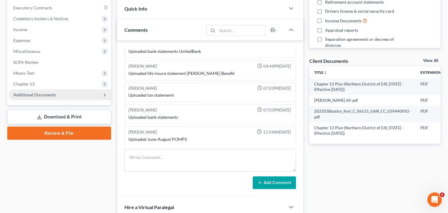 The height and width of the screenshot is (213, 448). What do you see at coordinates (22, 40) in the screenshot?
I see `span: Expenses` at bounding box center [22, 40].